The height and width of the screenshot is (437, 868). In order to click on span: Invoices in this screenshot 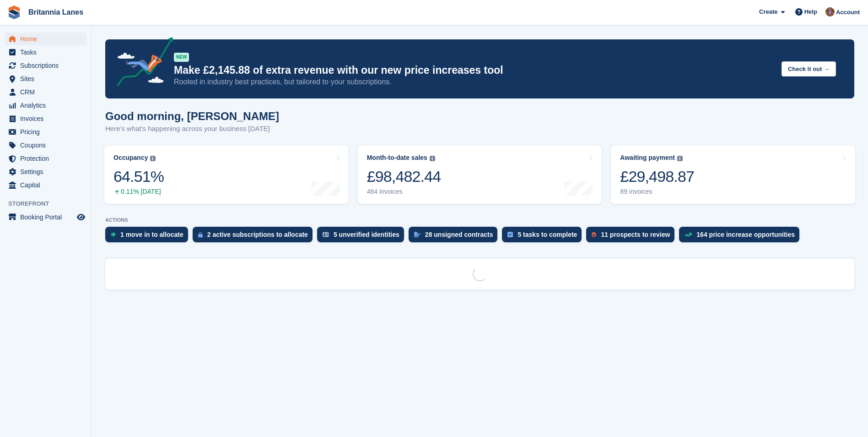, I will do `click(47, 119)`.